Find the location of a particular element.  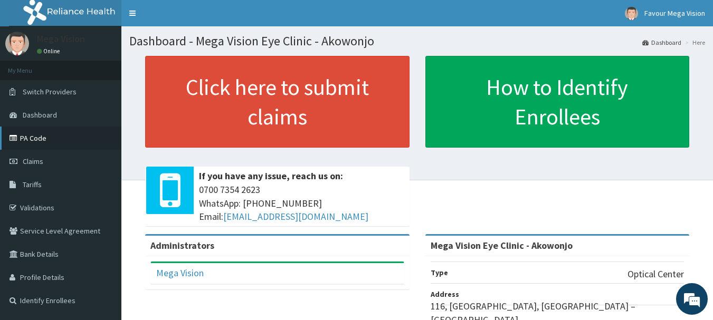

li: Here is located at coordinates (694, 42).